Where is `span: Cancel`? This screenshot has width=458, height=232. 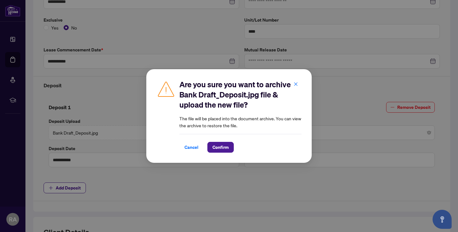
span: Cancel is located at coordinates (191, 147).